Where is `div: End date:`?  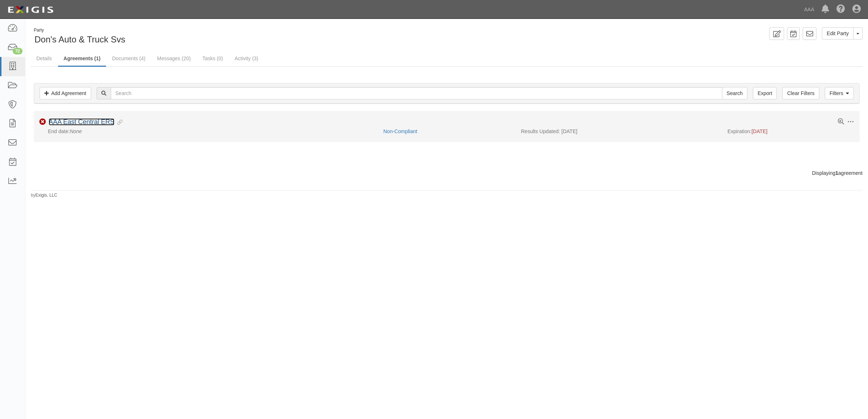 div: End date: is located at coordinates (208, 131).